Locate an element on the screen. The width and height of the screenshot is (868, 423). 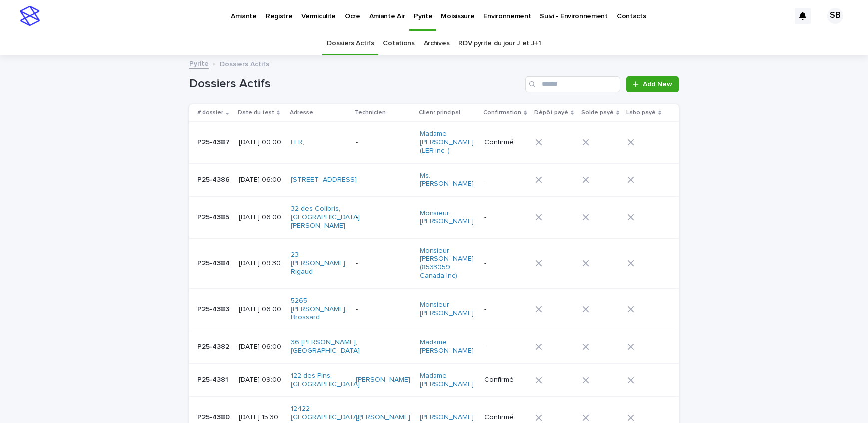
p: Dépôt payé is located at coordinates (551, 113).